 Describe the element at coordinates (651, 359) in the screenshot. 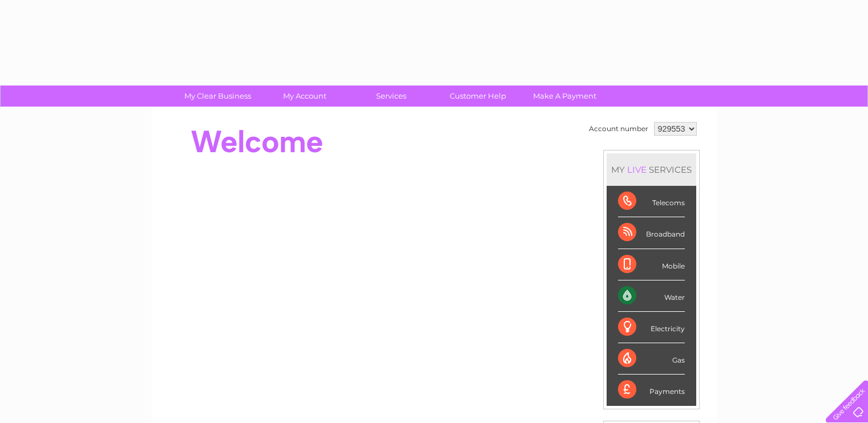

I see `div: Gas` at that location.